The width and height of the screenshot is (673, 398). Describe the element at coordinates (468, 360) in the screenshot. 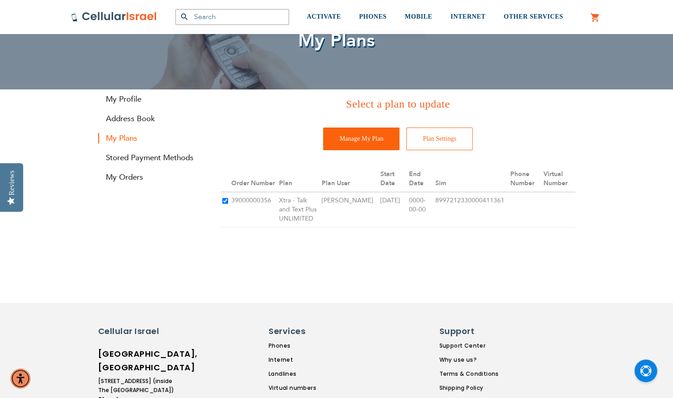

I see `a: Why use us?` at that location.